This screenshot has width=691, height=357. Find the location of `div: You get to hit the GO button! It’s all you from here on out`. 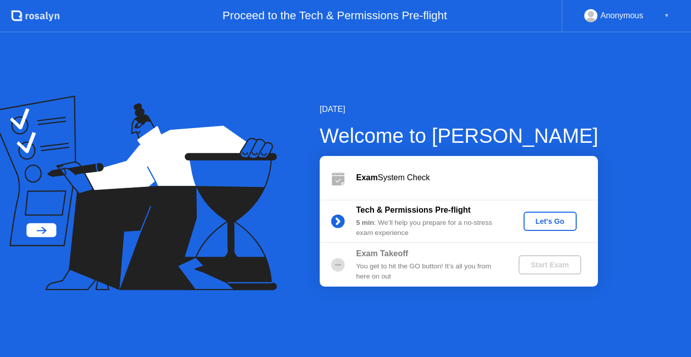

div: You get to hit the GO button! It’s all you from here on out is located at coordinates (429, 271).